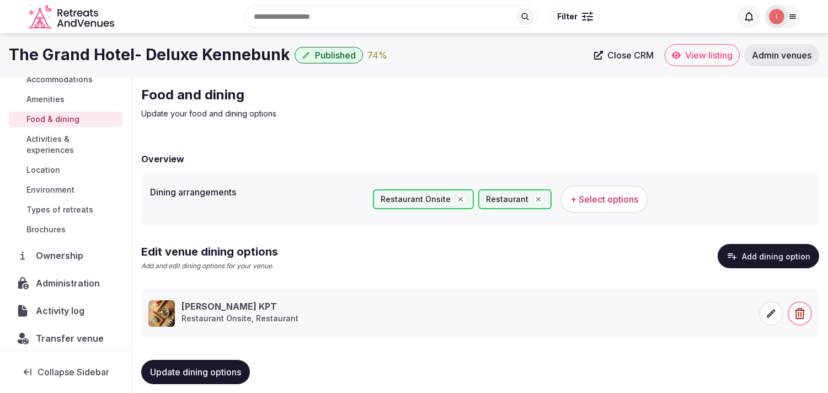 The width and height of the screenshot is (828, 393). I want to click on button: Published, so click(329, 55).